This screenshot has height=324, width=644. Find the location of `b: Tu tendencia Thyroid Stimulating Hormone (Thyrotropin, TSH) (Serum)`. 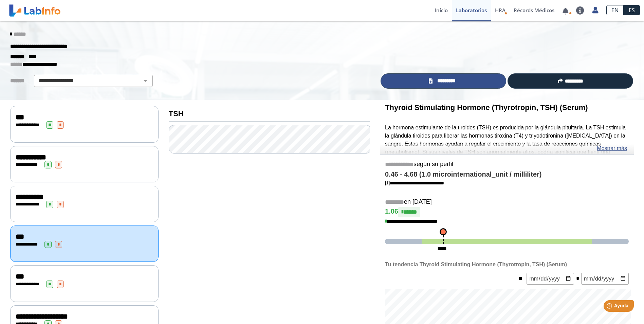

b: Tu tendencia Thyroid Stimulating Hormone (Thyrotropin, TSH) (Serum) is located at coordinates (476, 264).